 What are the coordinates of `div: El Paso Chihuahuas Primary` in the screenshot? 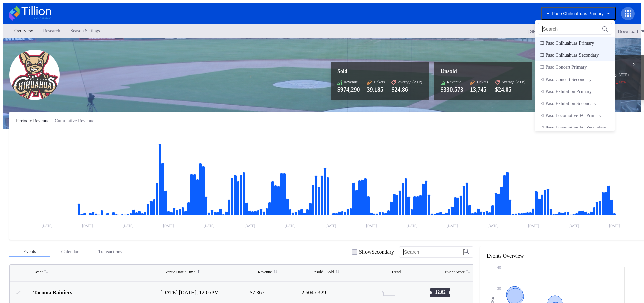 It's located at (567, 43).